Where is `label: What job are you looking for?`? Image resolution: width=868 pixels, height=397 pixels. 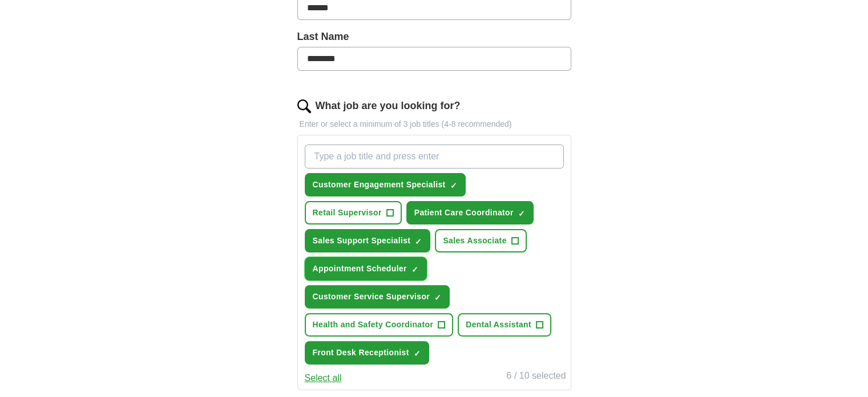
label: What job are you looking for? is located at coordinates (388, 105).